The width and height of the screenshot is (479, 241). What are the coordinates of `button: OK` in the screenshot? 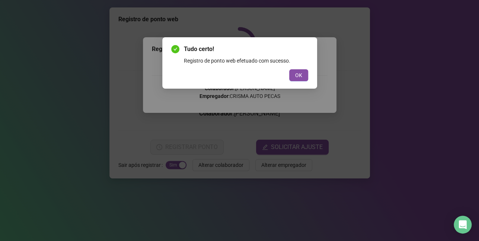 It's located at (299, 75).